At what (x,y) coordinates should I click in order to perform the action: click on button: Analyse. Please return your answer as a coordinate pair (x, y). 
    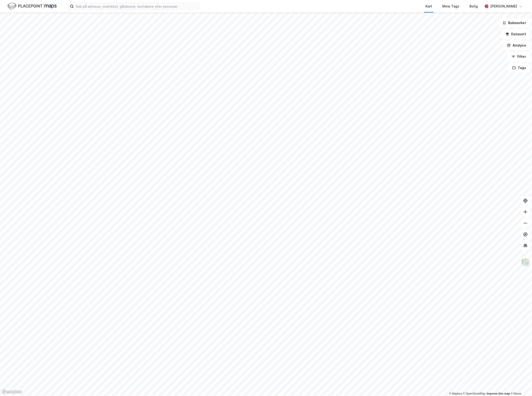
    Looking at the image, I should click on (516, 45).